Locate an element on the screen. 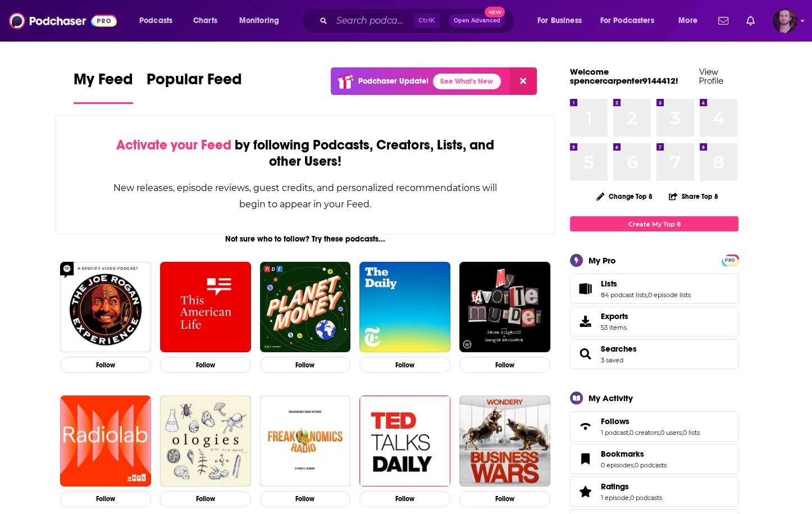  a: 0 episodes is located at coordinates (617, 465).